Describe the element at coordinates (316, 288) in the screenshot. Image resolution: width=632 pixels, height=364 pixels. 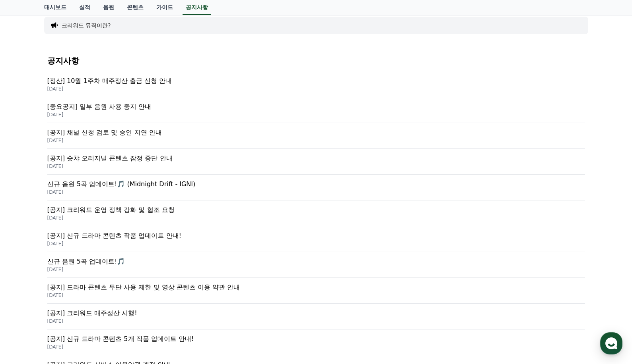
I see `p: [공지] 드라마 콘텐츠 무단 사용 제한 및 영상 콘텐츠 이용 약관 안내` at that location.